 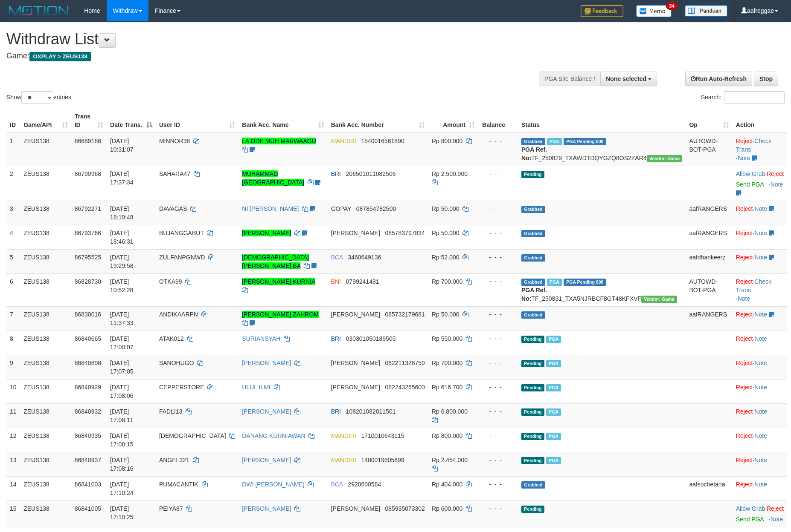 What do you see at coordinates (371, 412) in the screenshot?
I see `span: Copy 108201082011501 to clipboard` at bounding box center [371, 412].